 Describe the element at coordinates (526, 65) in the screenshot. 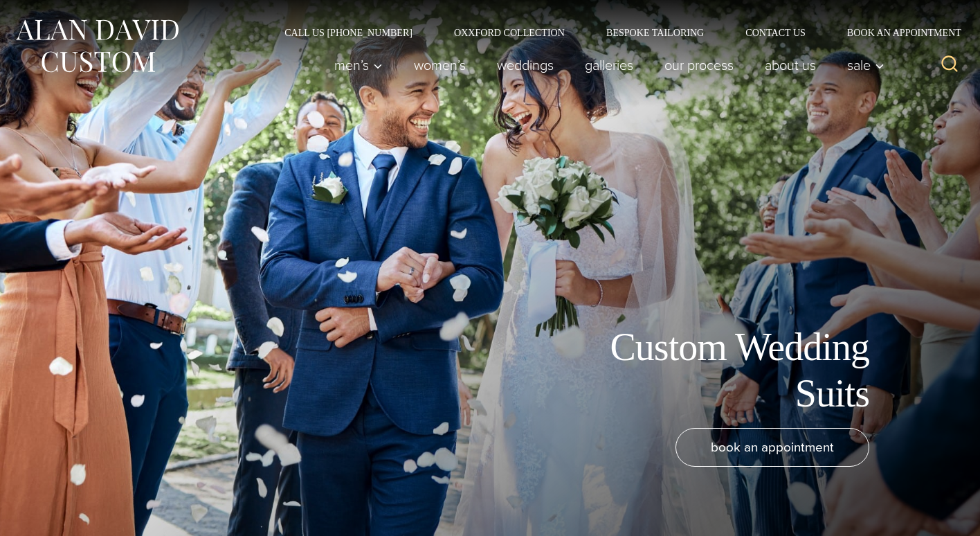

I see `a: weddings` at that location.